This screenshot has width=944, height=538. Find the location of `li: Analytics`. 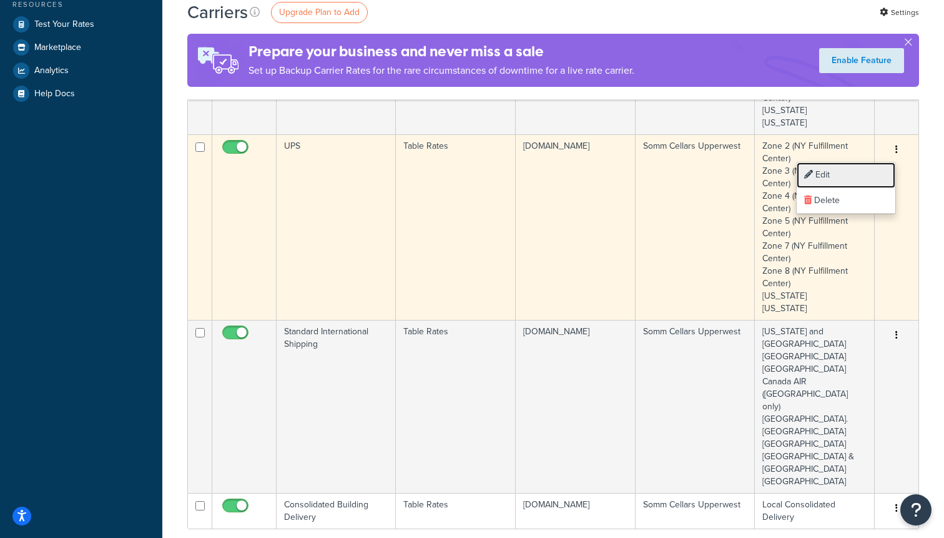

li: Analytics is located at coordinates (81, 71).